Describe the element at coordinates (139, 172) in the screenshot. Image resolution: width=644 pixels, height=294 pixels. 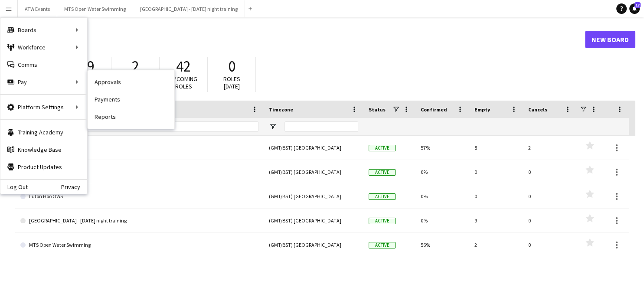
I see `a: HPP lake` at that location.